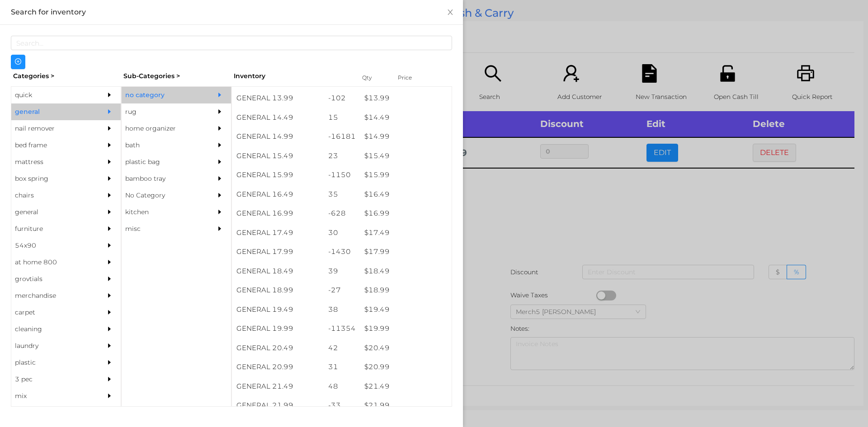  I want to click on div: quick, so click(52, 95).